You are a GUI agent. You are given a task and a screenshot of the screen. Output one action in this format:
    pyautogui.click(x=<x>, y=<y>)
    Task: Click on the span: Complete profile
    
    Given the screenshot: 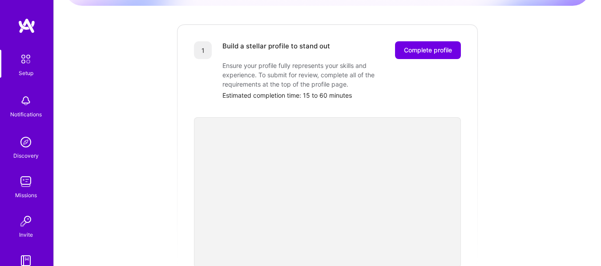 What is the action you would take?
    pyautogui.click(x=428, y=50)
    